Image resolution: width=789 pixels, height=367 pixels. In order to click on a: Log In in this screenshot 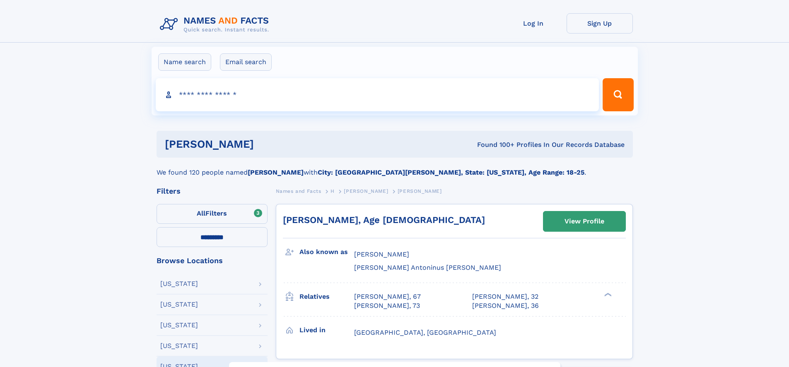, I will do `click(533, 23)`.